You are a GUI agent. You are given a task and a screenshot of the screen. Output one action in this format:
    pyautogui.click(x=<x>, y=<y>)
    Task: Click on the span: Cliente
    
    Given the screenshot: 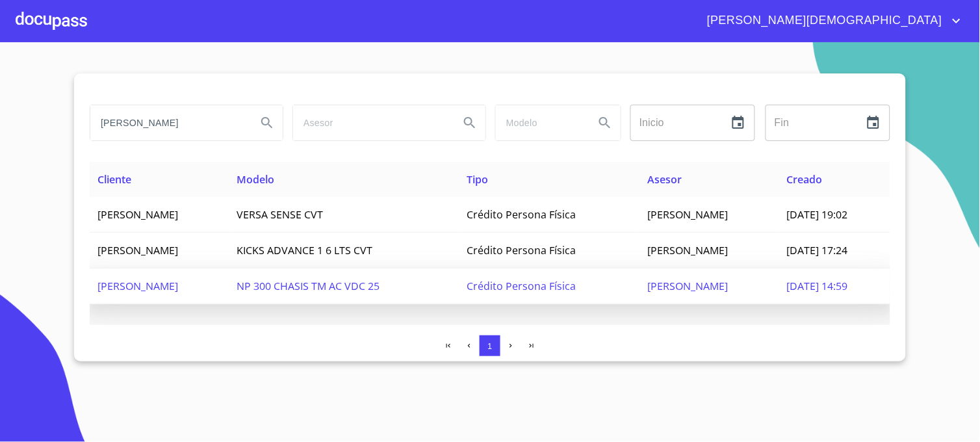 What is the action you would take?
    pyautogui.click(x=114, y=179)
    